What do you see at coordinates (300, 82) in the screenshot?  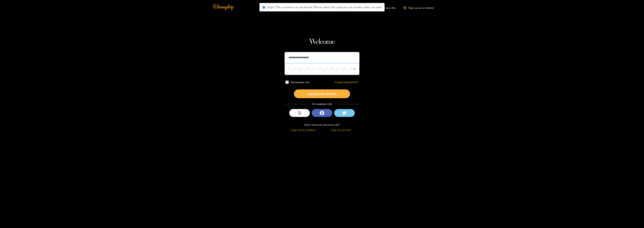 I see `span: Remember me` at bounding box center [300, 82].